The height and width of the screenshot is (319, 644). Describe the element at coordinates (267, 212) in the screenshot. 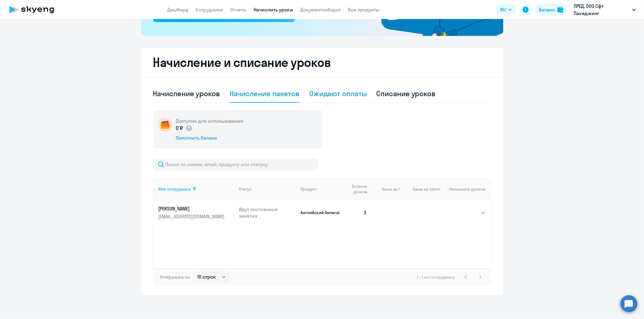

I see `p: Идут постоянные занятия` at that location.